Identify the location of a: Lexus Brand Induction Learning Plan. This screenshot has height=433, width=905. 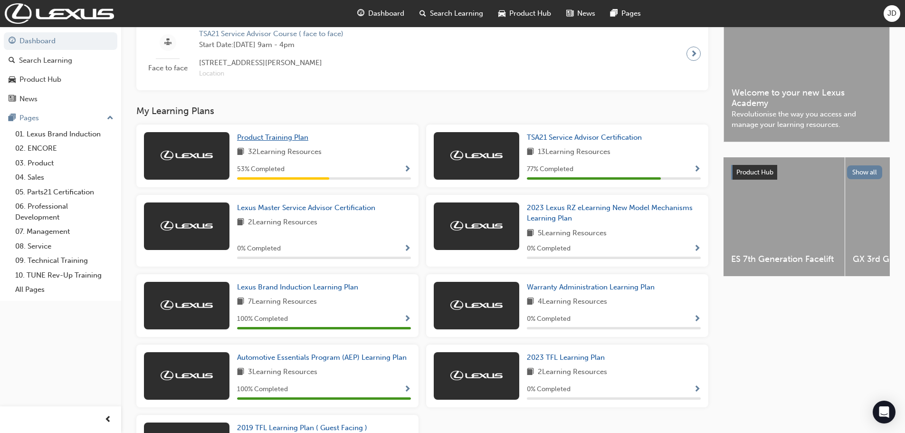
(299, 287).